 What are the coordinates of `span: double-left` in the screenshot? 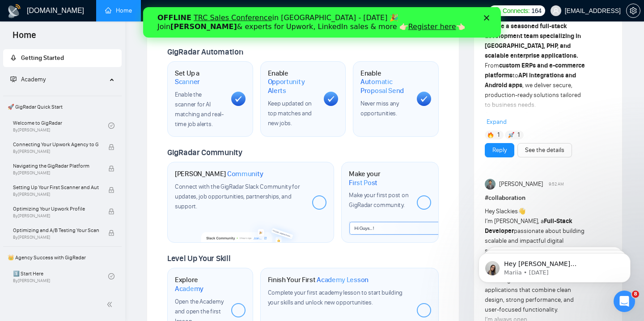 It's located at (111, 304).